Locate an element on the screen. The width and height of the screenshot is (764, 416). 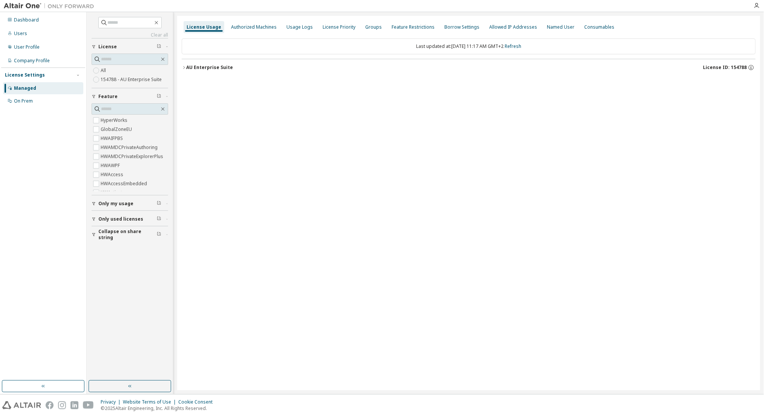
div: Dashboard is located at coordinates (26, 20).